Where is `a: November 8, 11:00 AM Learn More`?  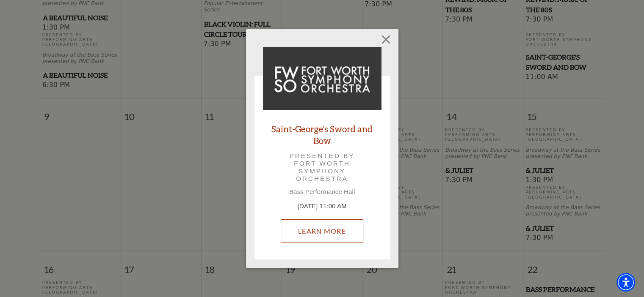 a: November 8, 11:00 AM Learn More is located at coordinates (322, 231).